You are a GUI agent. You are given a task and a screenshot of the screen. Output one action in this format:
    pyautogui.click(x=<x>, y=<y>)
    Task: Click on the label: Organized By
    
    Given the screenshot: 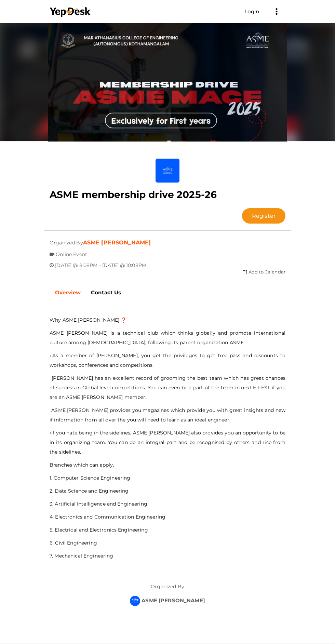 What is the action you would take?
    pyautogui.click(x=168, y=584)
    